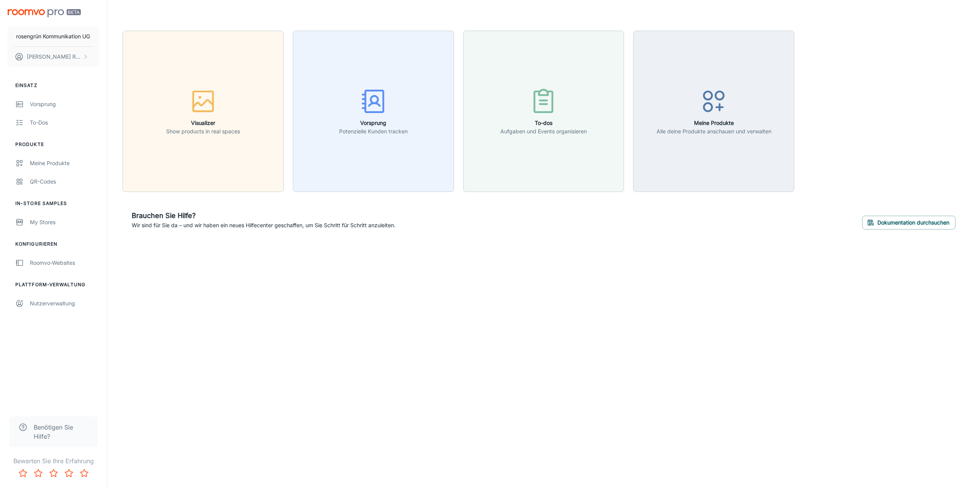  I want to click on a: To-dosAufgaben und Events organisieren, so click(543, 110).